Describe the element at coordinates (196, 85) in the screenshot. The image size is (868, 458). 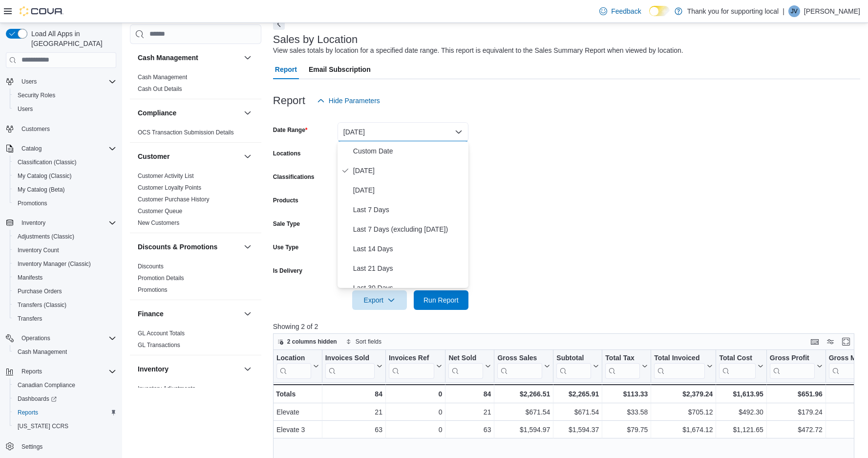
I see `div: Cash Management` at that location.